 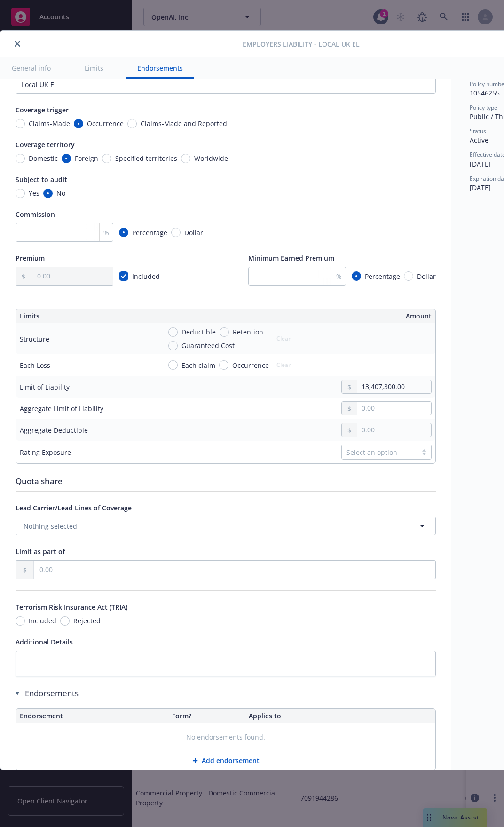 What do you see at coordinates (61, 193) in the screenshot?
I see `span: No` at bounding box center [61, 193].